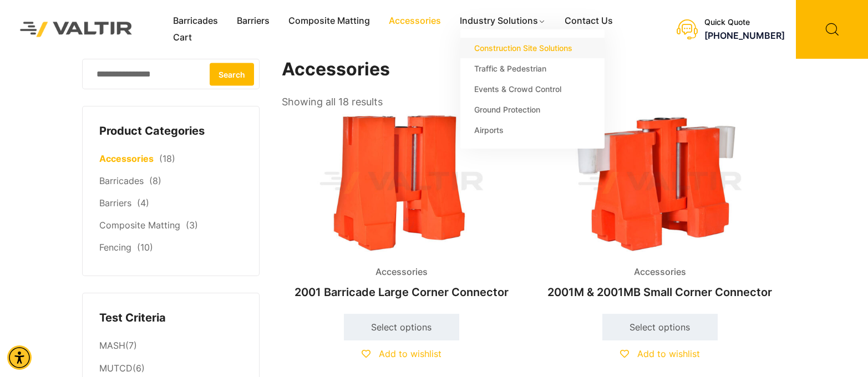 This screenshot has width=868, height=377. Describe the element at coordinates (532, 109) in the screenshot. I see `a: Ground Protection` at that location.